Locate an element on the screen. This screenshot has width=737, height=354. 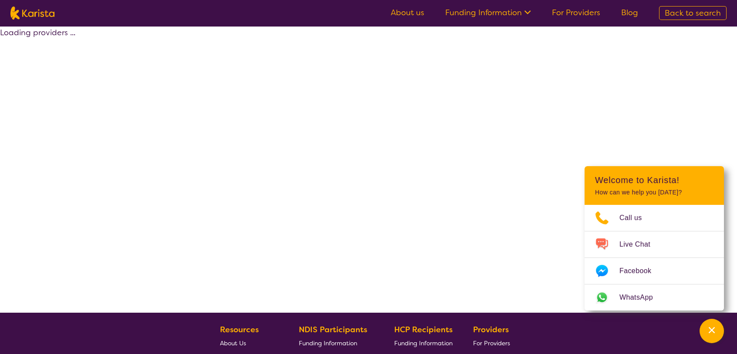
b: HCP Recipients is located at coordinates (423, 330).